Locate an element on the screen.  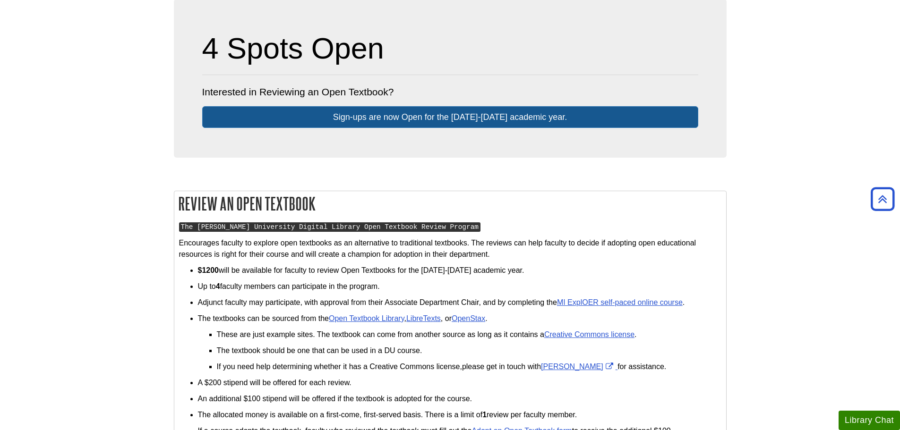
a: Link opens in new window is located at coordinates (578, 366).